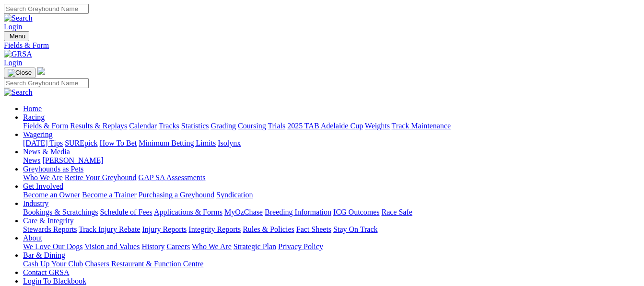 The height and width of the screenshot is (286, 644). Describe the element at coordinates (38, 135) in the screenshot. I see `a: Wagering` at that location.